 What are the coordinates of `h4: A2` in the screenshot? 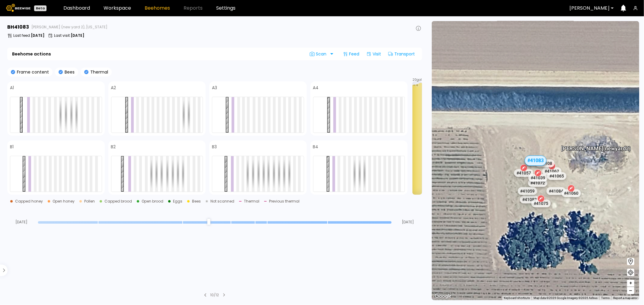 It's located at (113, 88).